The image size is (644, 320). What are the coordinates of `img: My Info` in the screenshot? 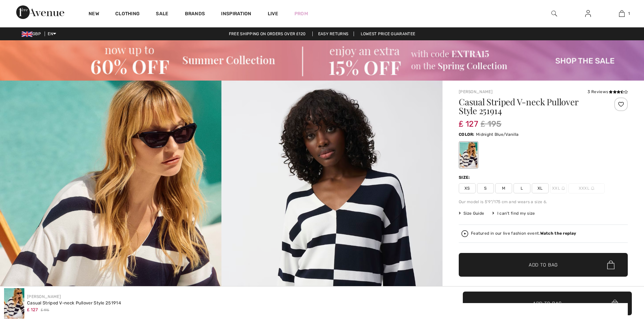 It's located at (588, 13).